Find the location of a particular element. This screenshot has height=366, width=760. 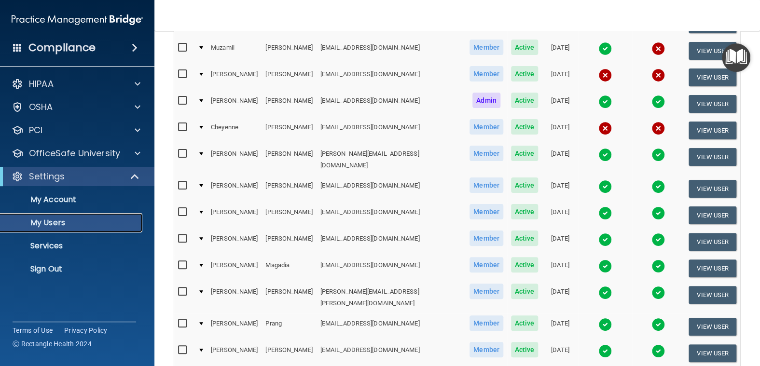

span: Admin is located at coordinates (486, 100).